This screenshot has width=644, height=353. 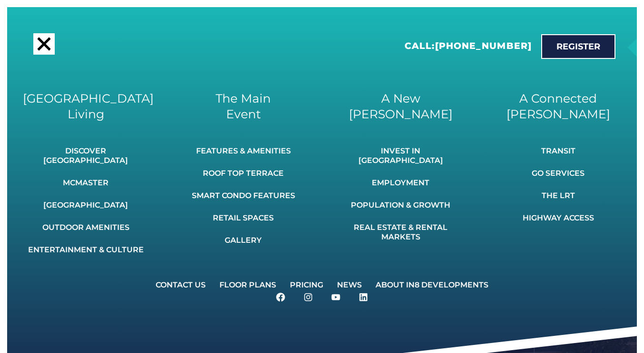 What do you see at coordinates (558, 218) in the screenshot?
I see `a: Highway Access` at bounding box center [558, 218].